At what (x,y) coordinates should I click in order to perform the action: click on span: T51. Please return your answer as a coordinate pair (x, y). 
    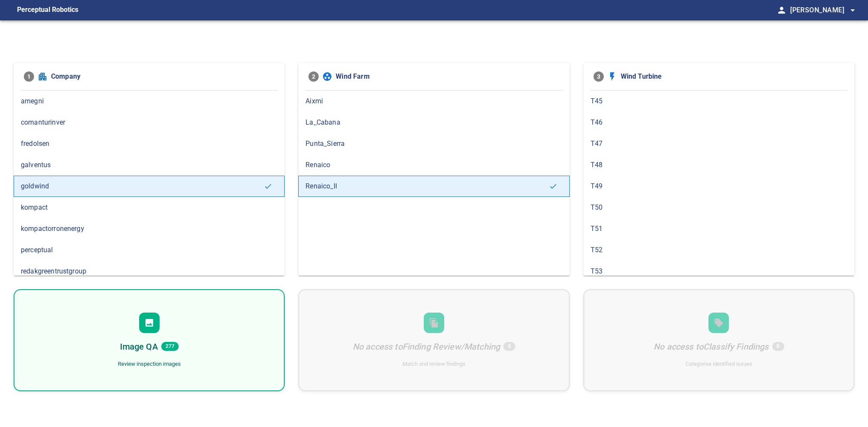
    Looking at the image, I should click on (719, 229).